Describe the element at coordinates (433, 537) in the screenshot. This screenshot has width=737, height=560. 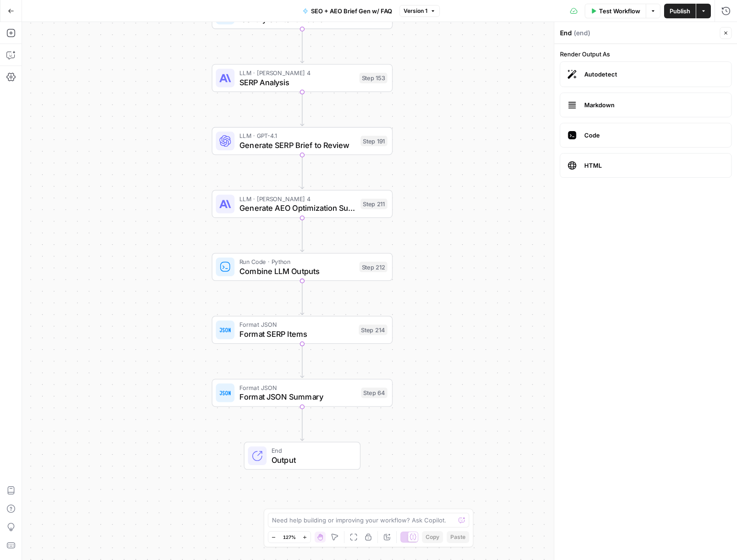
I see `button: Copy` at that location.